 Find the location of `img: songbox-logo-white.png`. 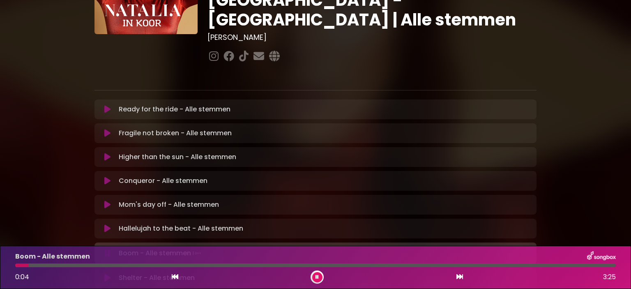

img: songbox-logo-white.png is located at coordinates (602, 257).